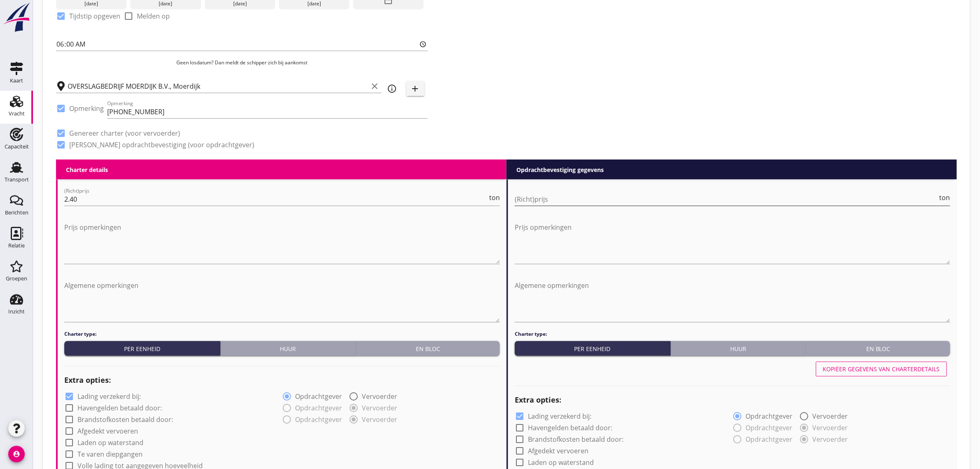 The width and height of the screenshot is (980, 469). I want to click on div: Groepen, so click(16, 278).